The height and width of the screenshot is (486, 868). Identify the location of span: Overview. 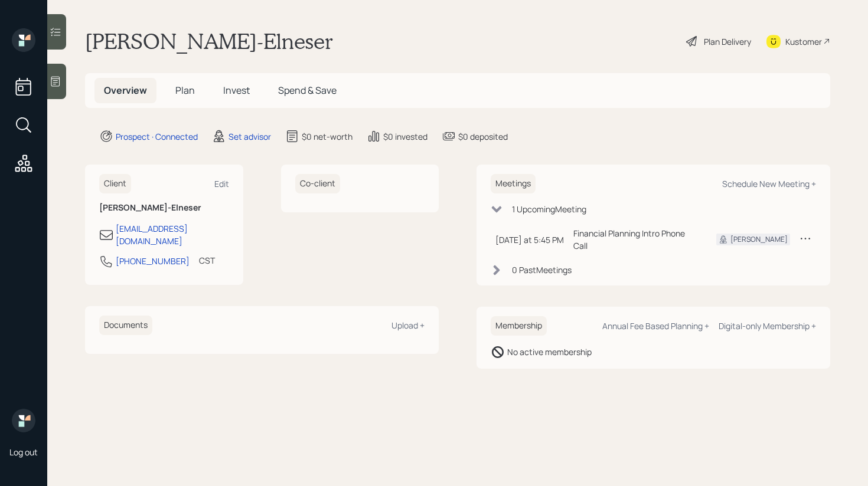
(125, 90).